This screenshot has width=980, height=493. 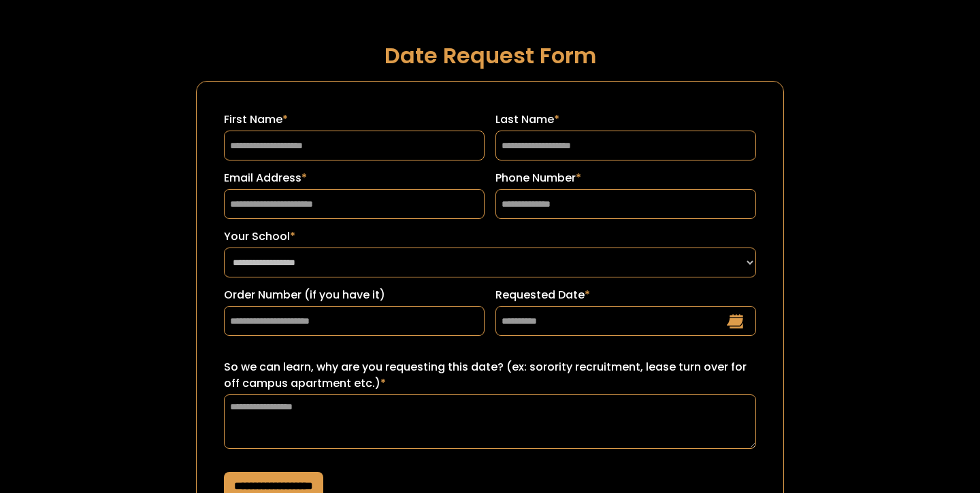 What do you see at coordinates (490, 237) in the screenshot?
I see `label: Your School` at bounding box center [490, 237].